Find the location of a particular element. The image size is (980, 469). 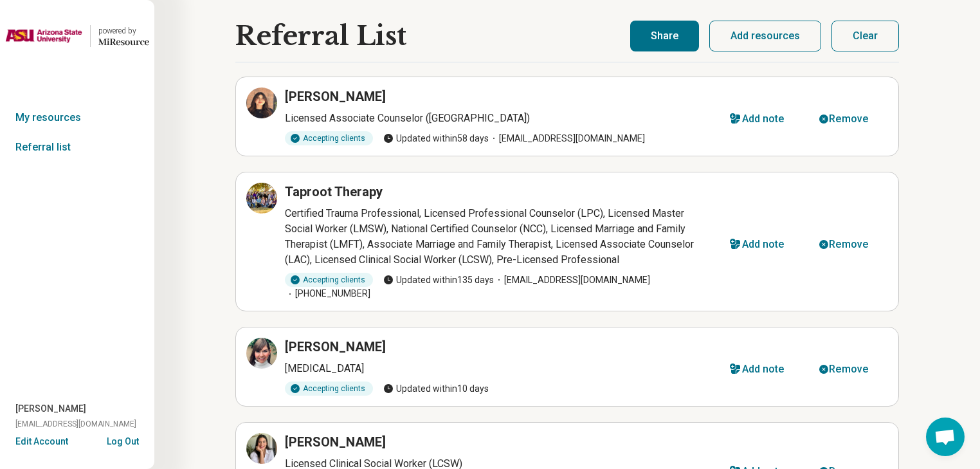

h1: Referral List is located at coordinates (321, 36).